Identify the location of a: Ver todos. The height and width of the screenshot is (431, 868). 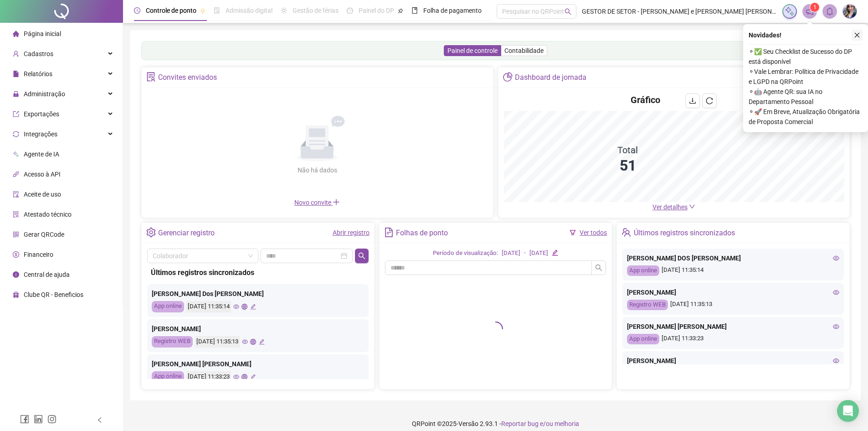
(593, 233).